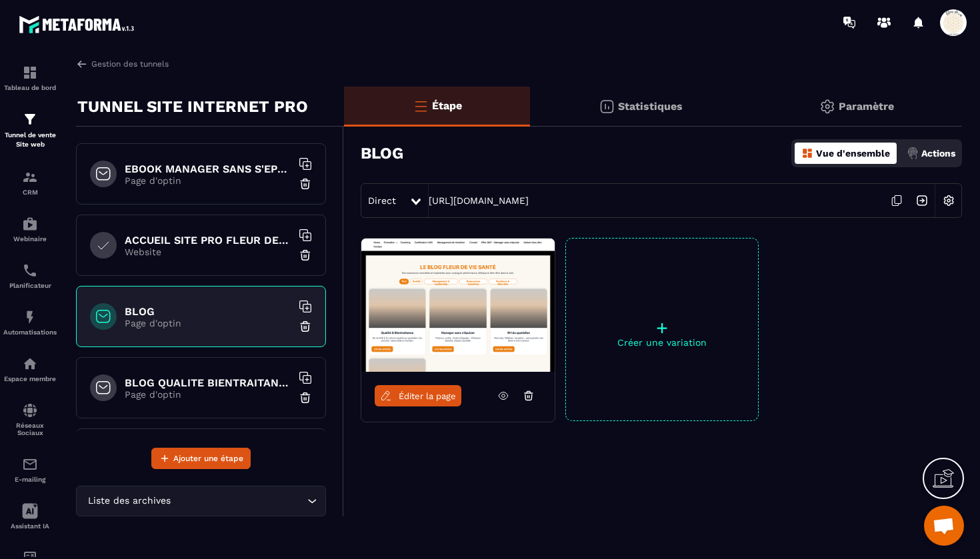 This screenshot has width=980, height=559. Describe the element at coordinates (208, 240) in the screenshot. I see `h6: ACCUEIL SITE PRO FLEUR DE VIE` at that location.